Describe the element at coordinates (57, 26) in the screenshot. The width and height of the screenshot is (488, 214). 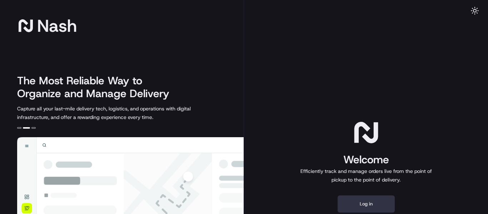
I see `span: Nash` at that location.